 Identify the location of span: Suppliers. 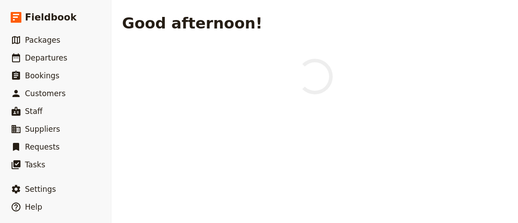
(42, 129).